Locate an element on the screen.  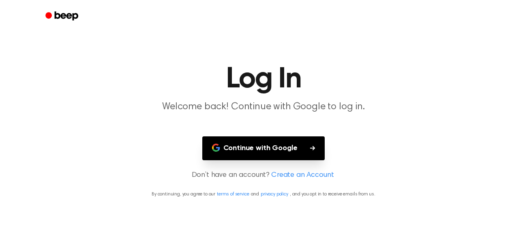
a: terms of service is located at coordinates (233, 195).